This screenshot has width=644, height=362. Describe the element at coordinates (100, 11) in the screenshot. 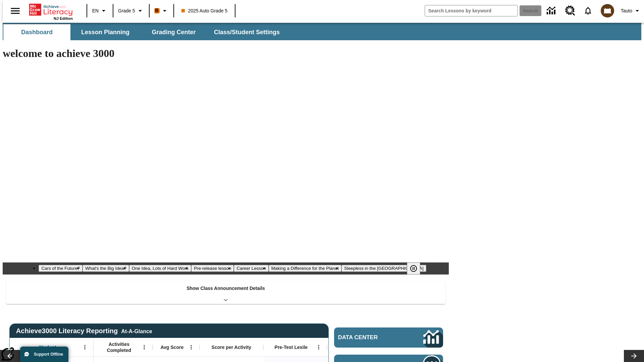

I see `button: Language: EN, Select a language` at that location.